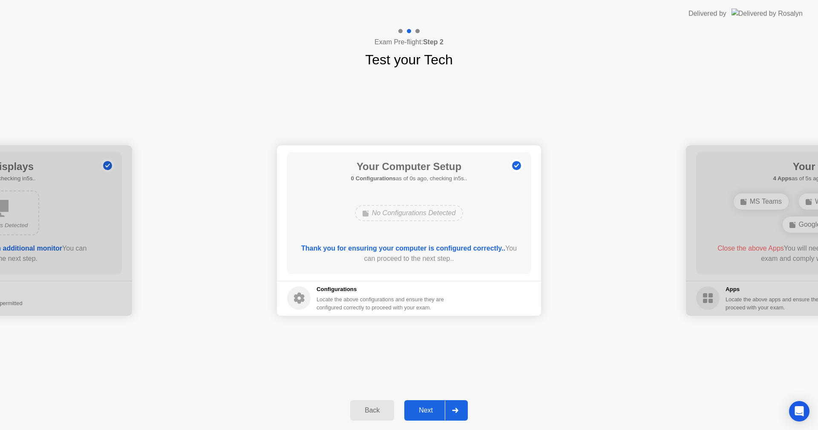 The image size is (818, 430). Describe the element at coordinates (425, 410) in the screenshot. I see `div: Next` at that location.